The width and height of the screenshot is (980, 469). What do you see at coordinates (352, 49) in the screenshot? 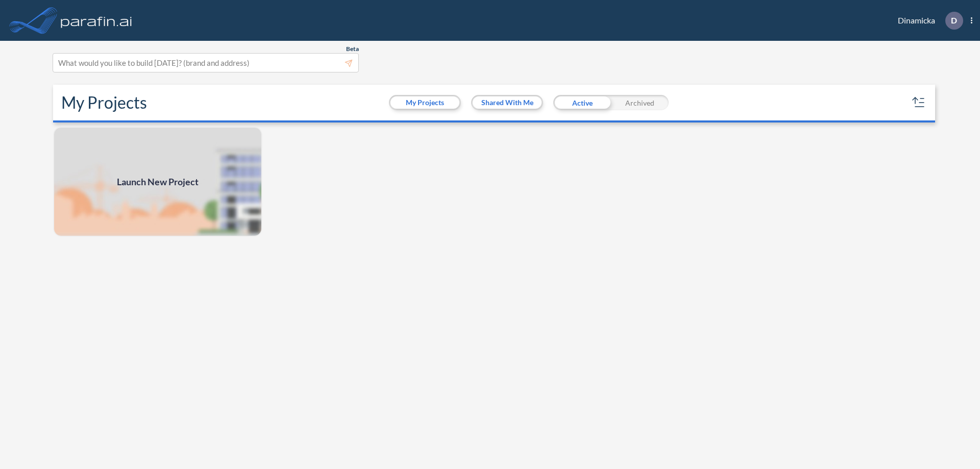
I see `span: Beta` at bounding box center [352, 49].